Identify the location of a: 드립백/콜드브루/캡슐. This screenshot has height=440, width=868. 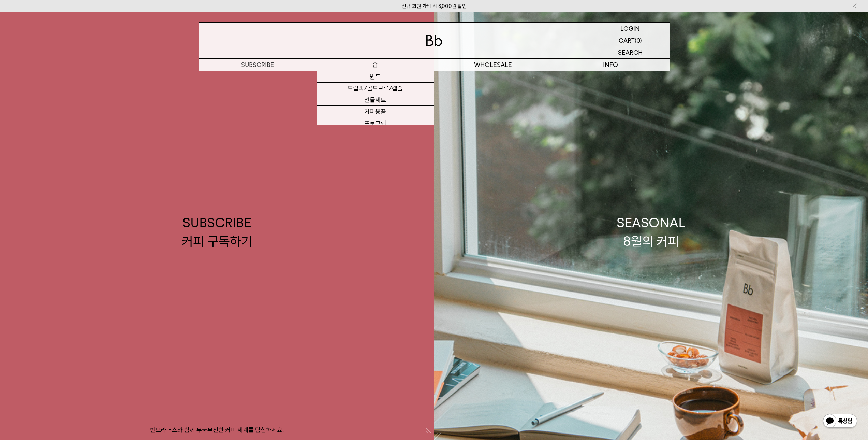
(375, 88).